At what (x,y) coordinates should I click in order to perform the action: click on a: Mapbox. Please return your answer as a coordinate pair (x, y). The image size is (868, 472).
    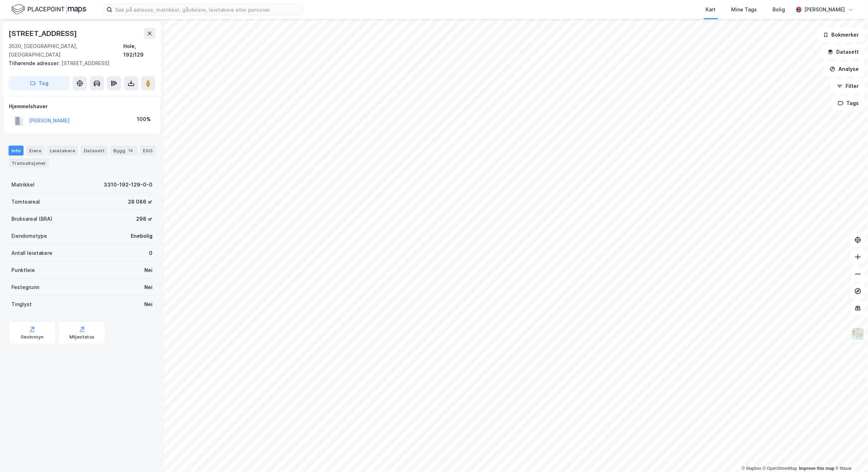
    Looking at the image, I should click on (751, 469).